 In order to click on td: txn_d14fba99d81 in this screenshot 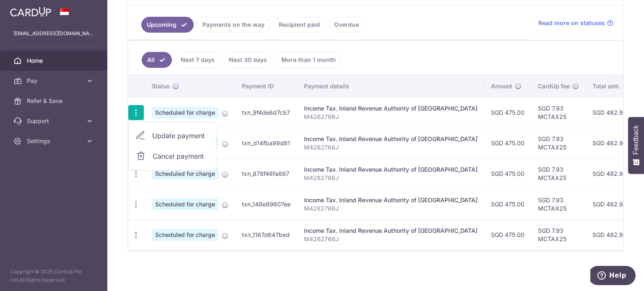, I will do `click(266, 143)`.